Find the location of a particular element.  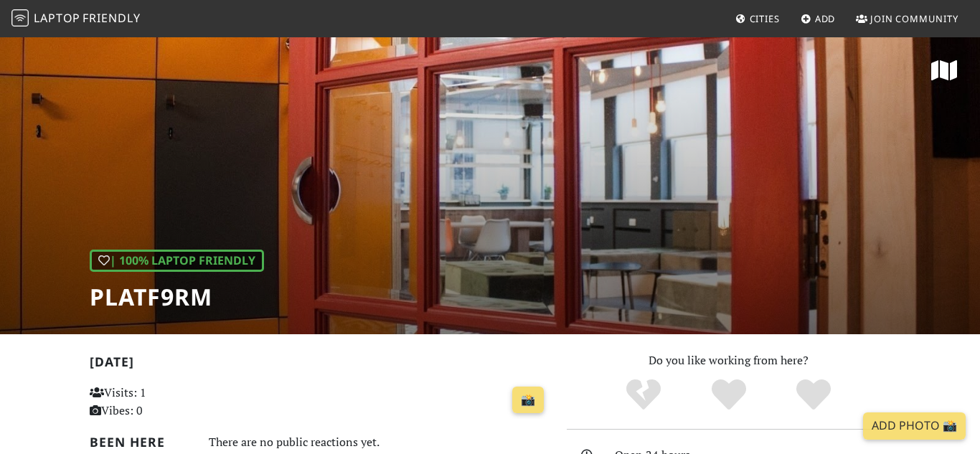

img: LaptopFriendly is located at coordinates (20, 18).